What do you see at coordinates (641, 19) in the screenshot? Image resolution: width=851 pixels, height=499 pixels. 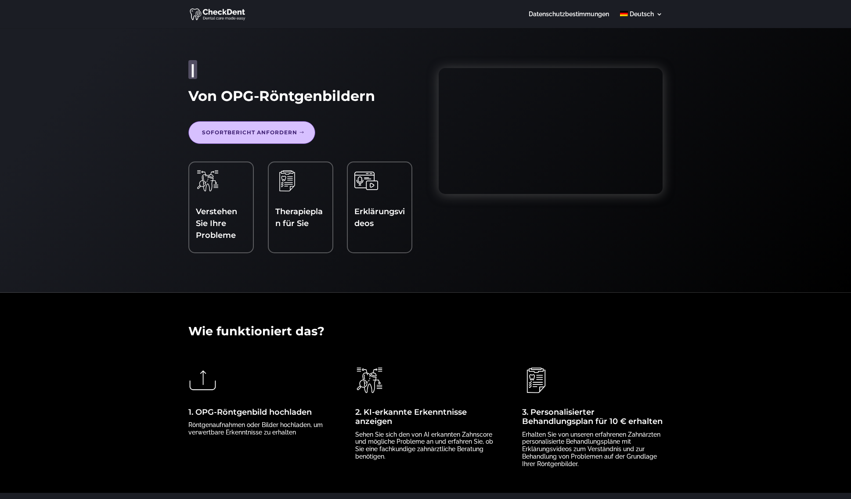 I see `a: Deutsch` at bounding box center [641, 19].